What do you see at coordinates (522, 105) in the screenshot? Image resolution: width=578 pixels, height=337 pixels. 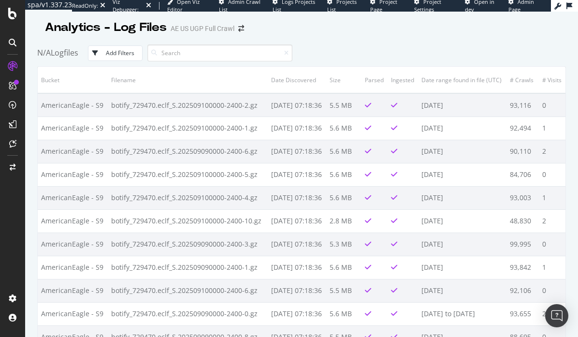 I see `td: 93,116` at bounding box center [522, 105].